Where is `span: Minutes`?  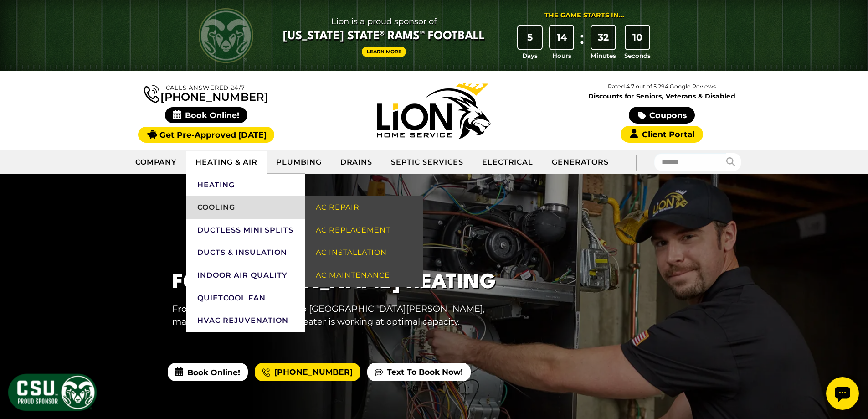 span: Minutes is located at coordinates (603, 56).